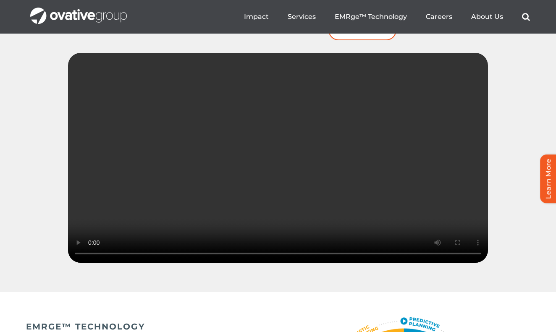 This screenshot has width=556, height=332. What do you see at coordinates (371, 17) in the screenshot?
I see `a: EMRge™ Technology` at bounding box center [371, 17].